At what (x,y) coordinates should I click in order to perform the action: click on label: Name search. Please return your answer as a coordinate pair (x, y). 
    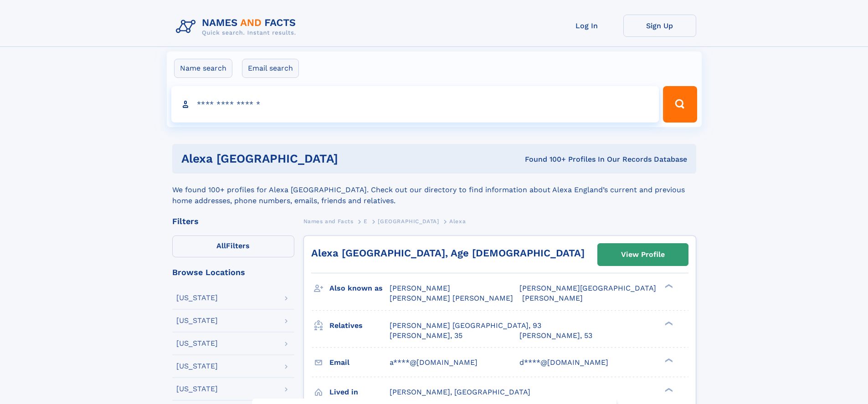
    Looking at the image, I should click on (203, 68).